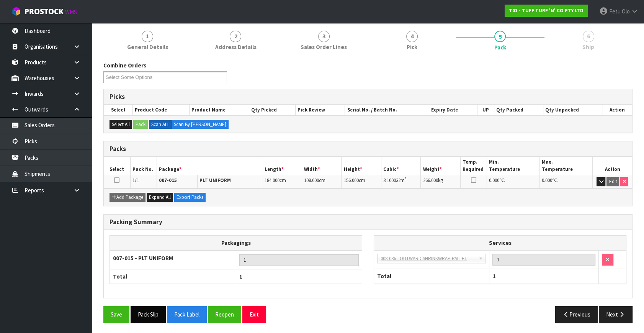  I want to click on span: 6, so click(588, 37).